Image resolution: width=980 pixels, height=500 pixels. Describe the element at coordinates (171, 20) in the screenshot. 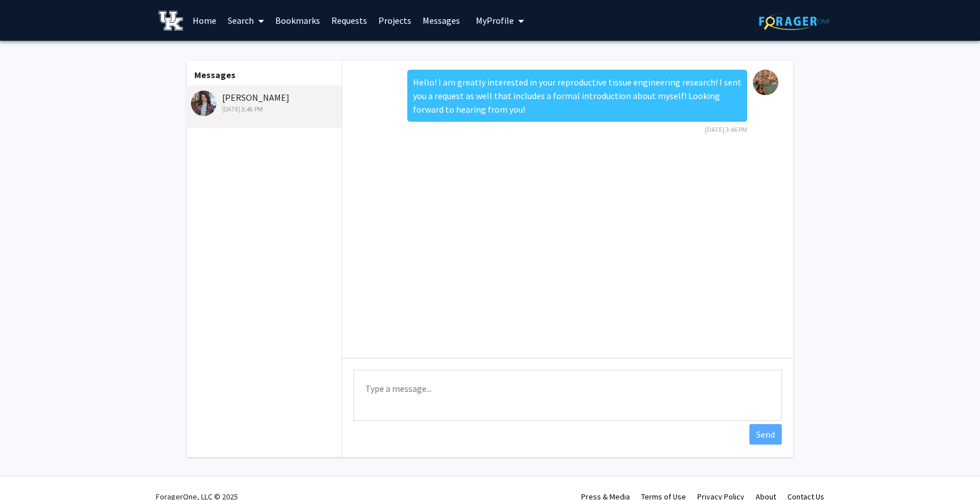

I see `img: University of Kentucky Logo` at that location.